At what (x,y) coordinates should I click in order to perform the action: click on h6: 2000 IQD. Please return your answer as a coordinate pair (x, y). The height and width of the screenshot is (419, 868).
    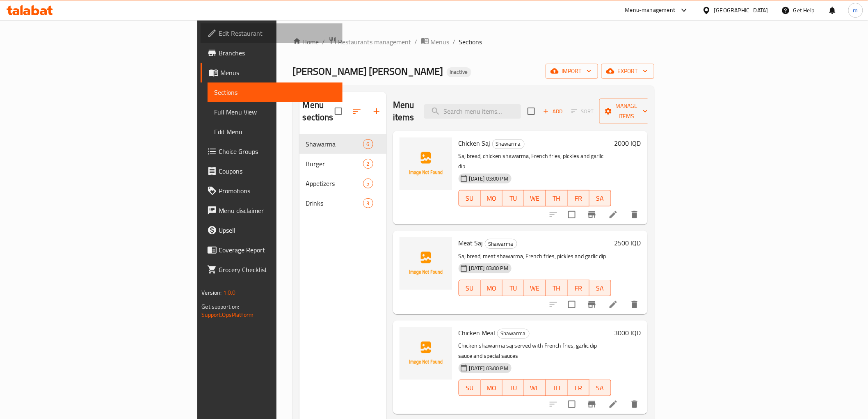
    Looking at the image, I should click on (628, 143).